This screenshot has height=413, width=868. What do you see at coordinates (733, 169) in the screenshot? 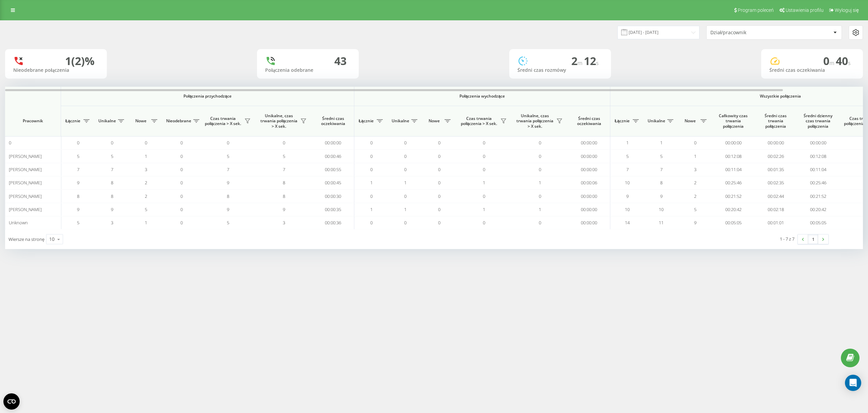
I see `td: 00:11:04` at bounding box center [733, 169].